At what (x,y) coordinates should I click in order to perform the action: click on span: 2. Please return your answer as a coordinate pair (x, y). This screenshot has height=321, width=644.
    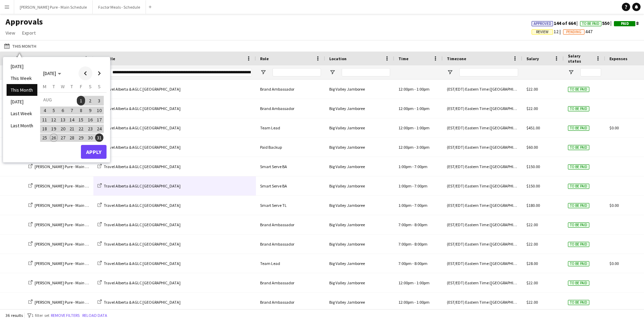
    Looking at the image, I should click on (90, 101).